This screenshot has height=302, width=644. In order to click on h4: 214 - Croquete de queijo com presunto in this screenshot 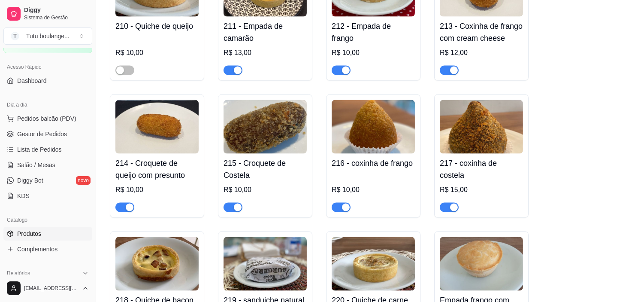, I will do `click(157, 169)`.